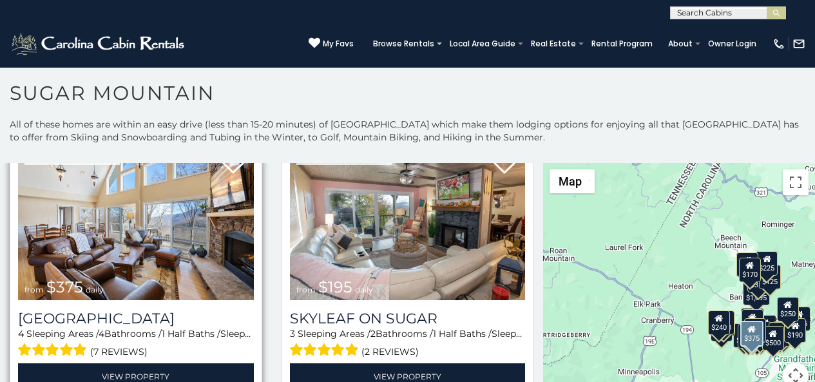  I want to click on a: Owner Login, so click(732, 44).